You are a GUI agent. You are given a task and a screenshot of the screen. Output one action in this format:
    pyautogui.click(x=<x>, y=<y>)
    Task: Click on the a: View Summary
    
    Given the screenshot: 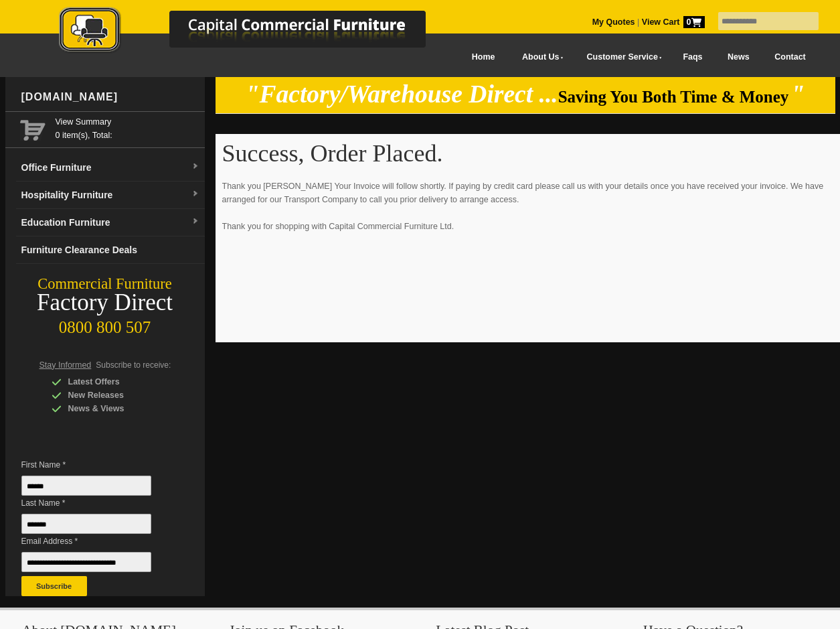 What is the action you would take?
    pyautogui.click(x=127, y=122)
    